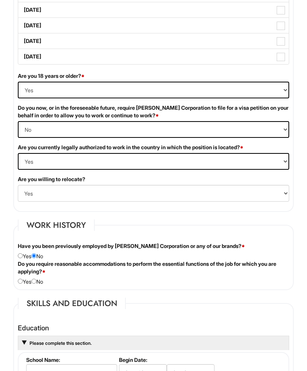 The image size is (307, 371). I want to click on label: Are you willing to relocate?, so click(52, 179).